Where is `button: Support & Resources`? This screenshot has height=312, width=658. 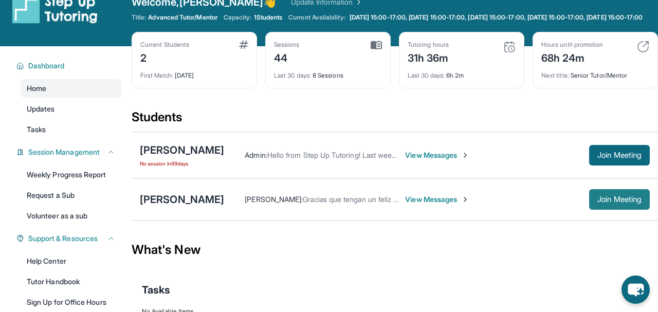
button: Support & Resources is located at coordinates (69, 238).